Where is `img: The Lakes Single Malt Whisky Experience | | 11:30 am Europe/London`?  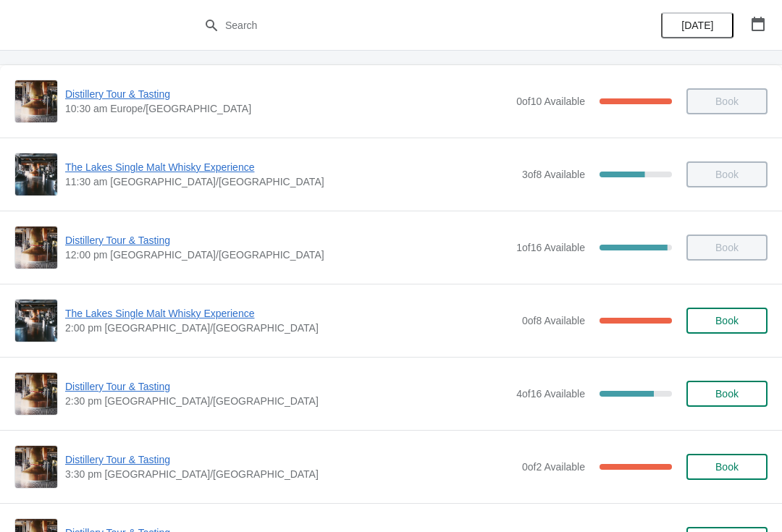
img: The Lakes Single Malt Whisky Experience | | 11:30 am Europe/London is located at coordinates (36, 175).